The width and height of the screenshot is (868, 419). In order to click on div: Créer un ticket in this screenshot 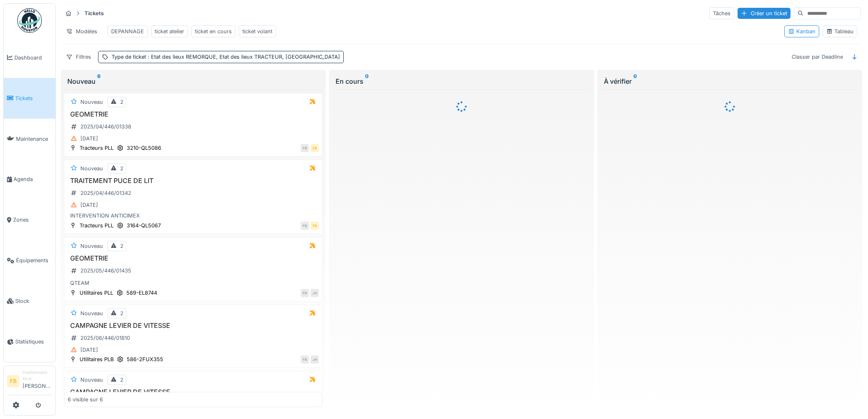, I will do `click(764, 13)`.